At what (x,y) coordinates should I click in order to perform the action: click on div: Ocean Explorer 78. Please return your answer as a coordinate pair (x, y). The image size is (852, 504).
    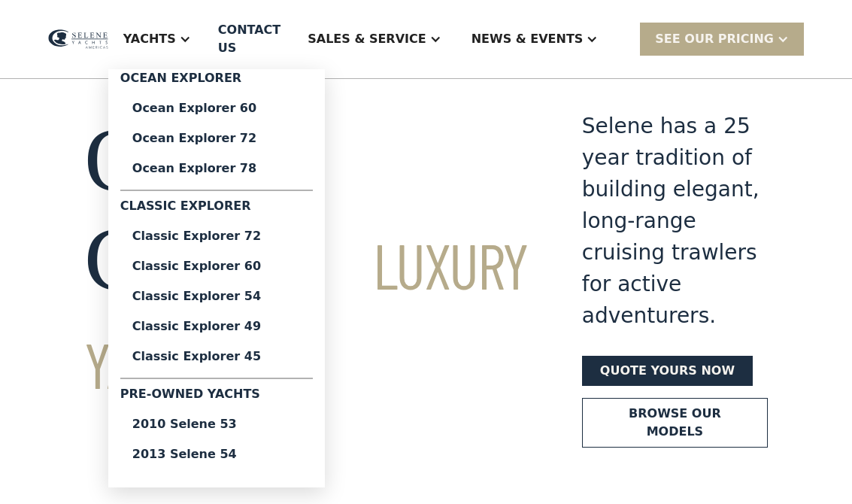
    Looking at the image, I should click on (216, 169).